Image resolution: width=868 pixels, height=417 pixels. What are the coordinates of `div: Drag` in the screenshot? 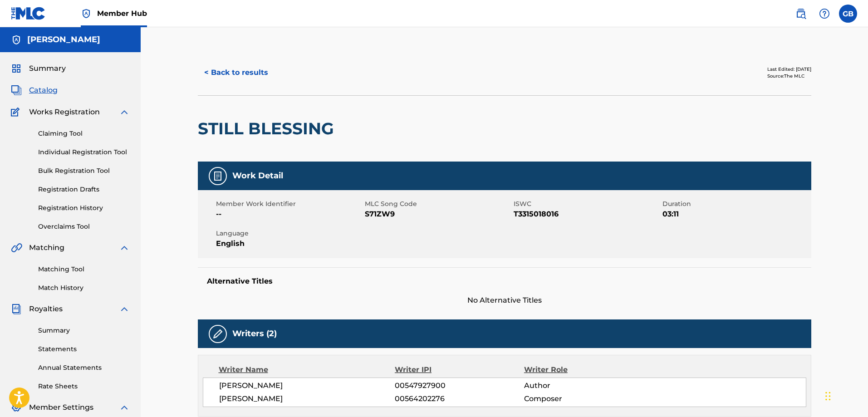 It's located at (828, 397).